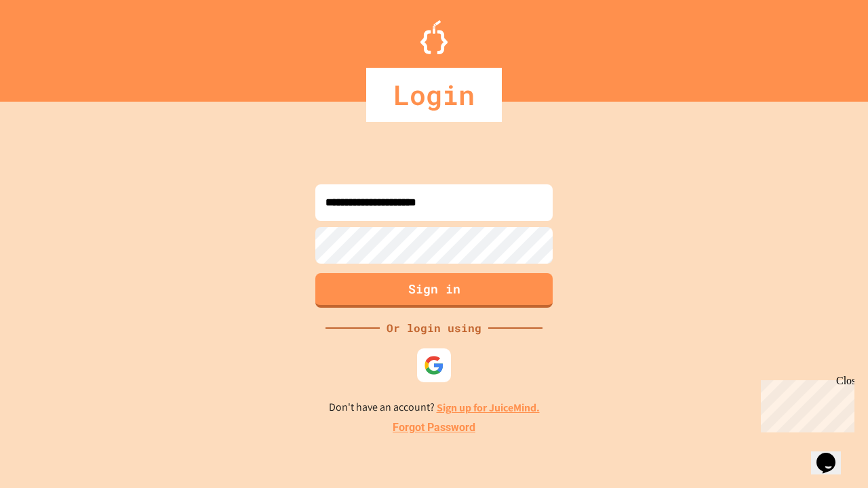 Image resolution: width=868 pixels, height=488 pixels. Describe the element at coordinates (488, 407) in the screenshot. I see `a: Sign up for JuiceMind.` at that location.